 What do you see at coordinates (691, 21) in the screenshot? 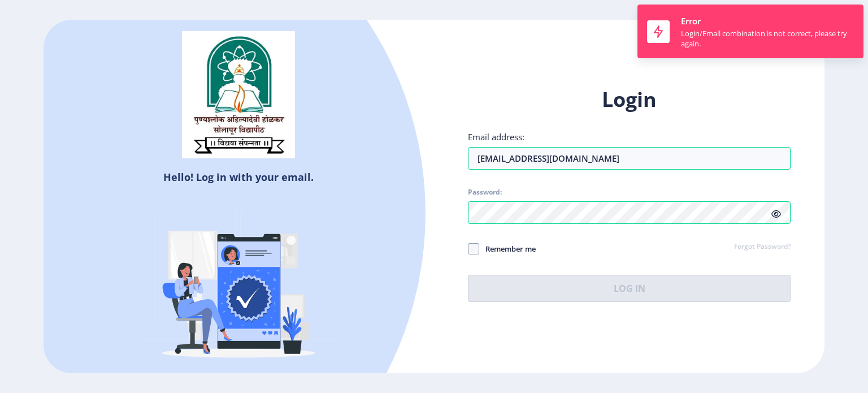
I see `span: Error` at bounding box center [691, 21].